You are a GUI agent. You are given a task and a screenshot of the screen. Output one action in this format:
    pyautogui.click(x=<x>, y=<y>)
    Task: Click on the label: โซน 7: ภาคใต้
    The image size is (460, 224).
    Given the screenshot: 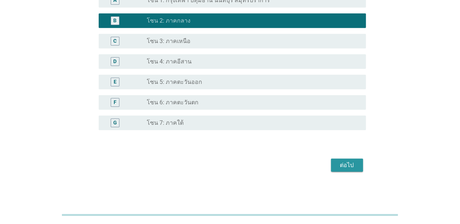 What is the action you would take?
    pyautogui.click(x=166, y=123)
    